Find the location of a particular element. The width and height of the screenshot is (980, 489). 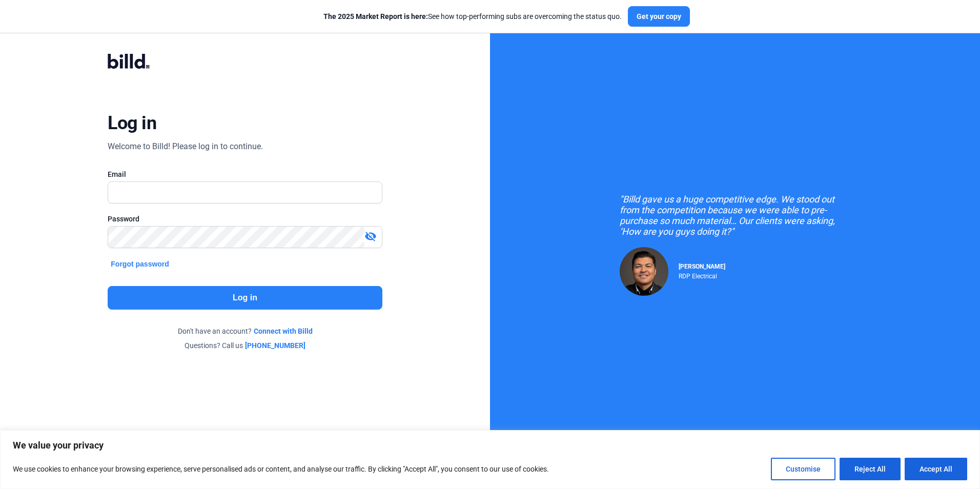

div: Questions? Call us is located at coordinates (245, 346).